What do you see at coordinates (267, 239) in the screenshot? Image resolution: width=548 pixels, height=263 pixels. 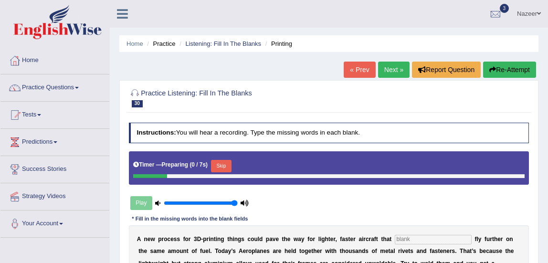 I see `b: p` at bounding box center [267, 239].